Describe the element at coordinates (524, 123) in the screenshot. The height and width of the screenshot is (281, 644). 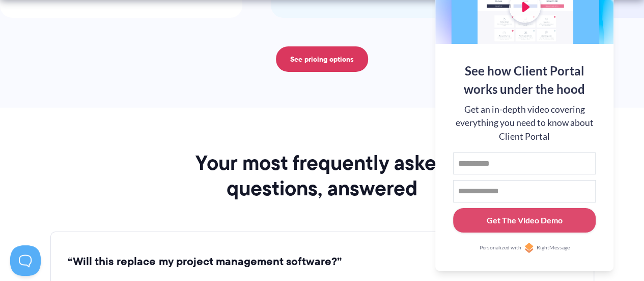
I see `div: Get an in-depth video covering everything you need to know about Client Portal` at that location.